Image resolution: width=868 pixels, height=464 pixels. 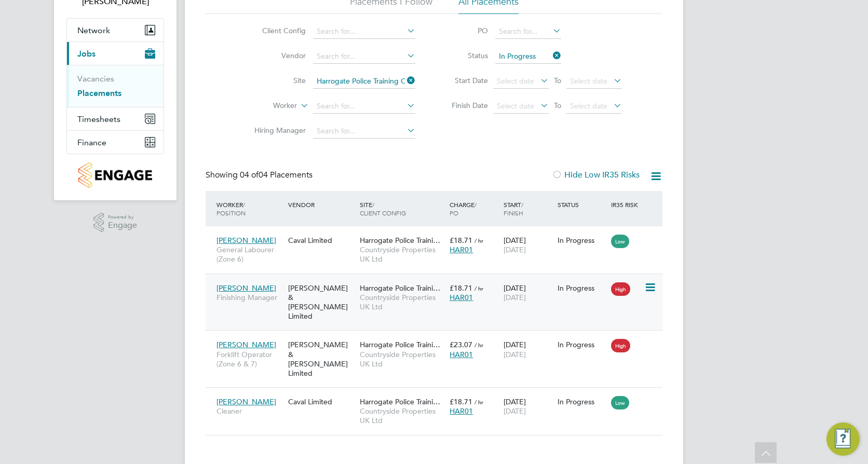 I want to click on a: Go to home page, so click(x=115, y=175).